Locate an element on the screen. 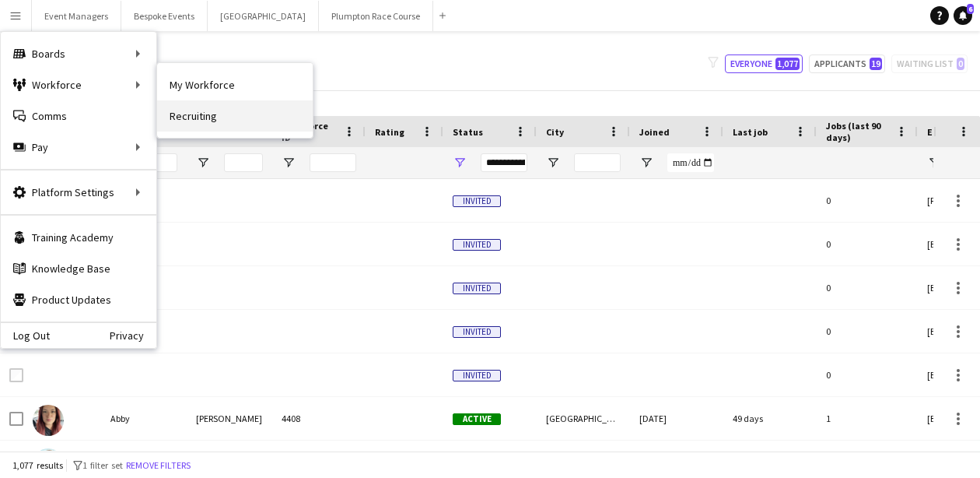 This screenshot has height=478, width=980. button: Bespoke Events is located at coordinates (164, 15).